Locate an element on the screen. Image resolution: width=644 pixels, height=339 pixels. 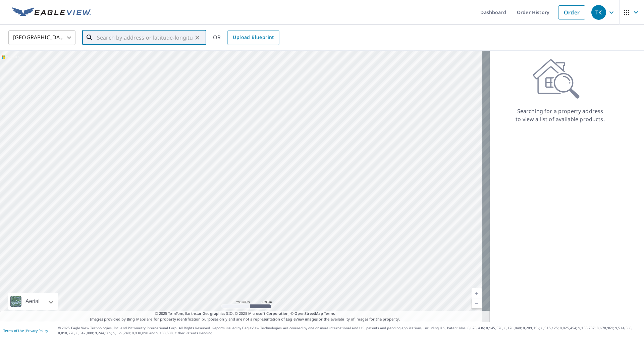
div: TK is located at coordinates (599, 12).